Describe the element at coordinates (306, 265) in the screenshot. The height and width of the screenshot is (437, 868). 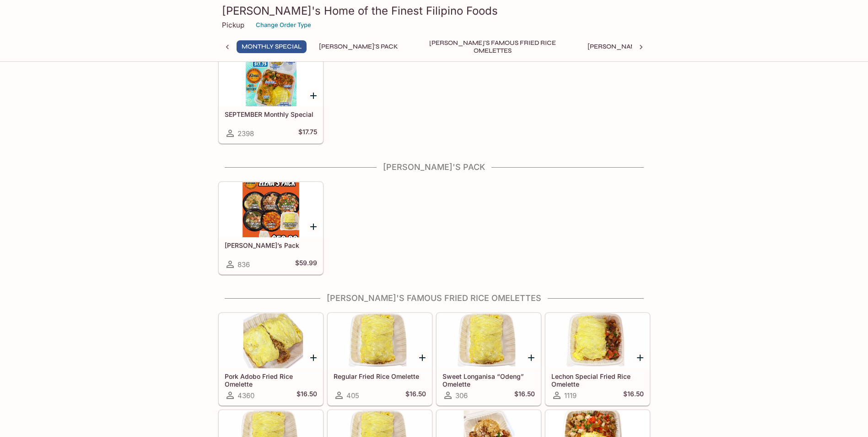
I see `h5: $59.99` at that location.